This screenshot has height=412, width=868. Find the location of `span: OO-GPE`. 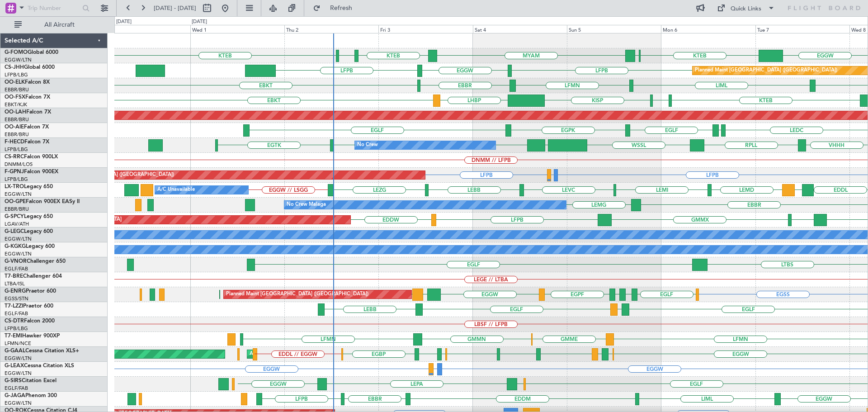

span: OO-GPE is located at coordinates (15, 202).